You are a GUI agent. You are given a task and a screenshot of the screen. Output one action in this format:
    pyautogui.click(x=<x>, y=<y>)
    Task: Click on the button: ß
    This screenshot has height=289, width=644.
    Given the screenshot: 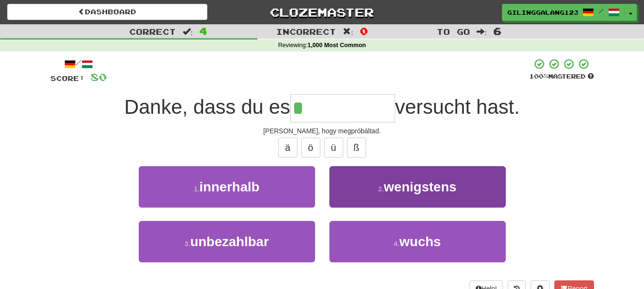 What is the action you would take?
    pyautogui.click(x=357, y=148)
    